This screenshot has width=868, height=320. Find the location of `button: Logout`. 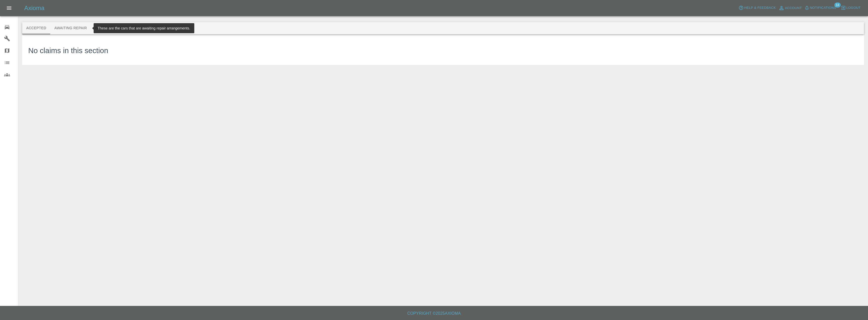

button: Logout is located at coordinates (850, 8).